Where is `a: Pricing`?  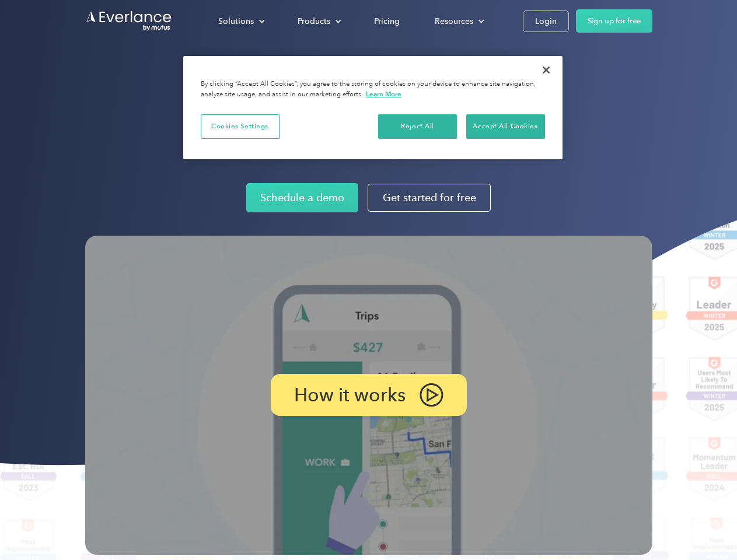
a: Pricing is located at coordinates (387, 21).